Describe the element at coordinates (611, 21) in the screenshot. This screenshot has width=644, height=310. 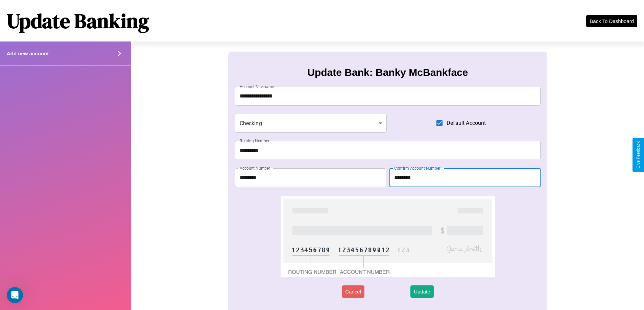
I see `button: Back To Dashboard` at that location.